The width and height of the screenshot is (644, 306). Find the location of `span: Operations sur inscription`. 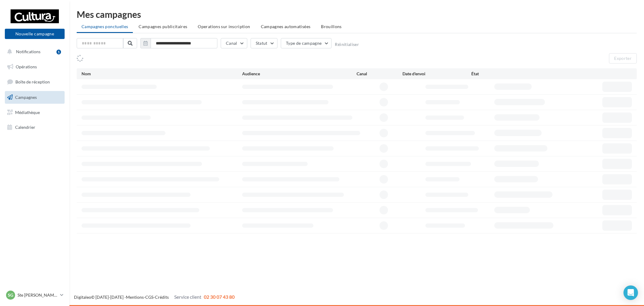

span: Operations sur inscription is located at coordinates (224, 26).